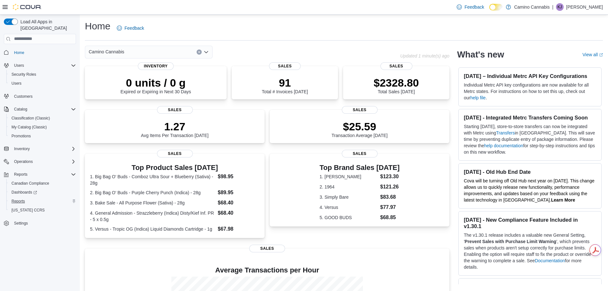 Image resolution: width=608 pixels, height=291 pixels. I want to click on a: My Catalog (Classic), so click(29, 127).